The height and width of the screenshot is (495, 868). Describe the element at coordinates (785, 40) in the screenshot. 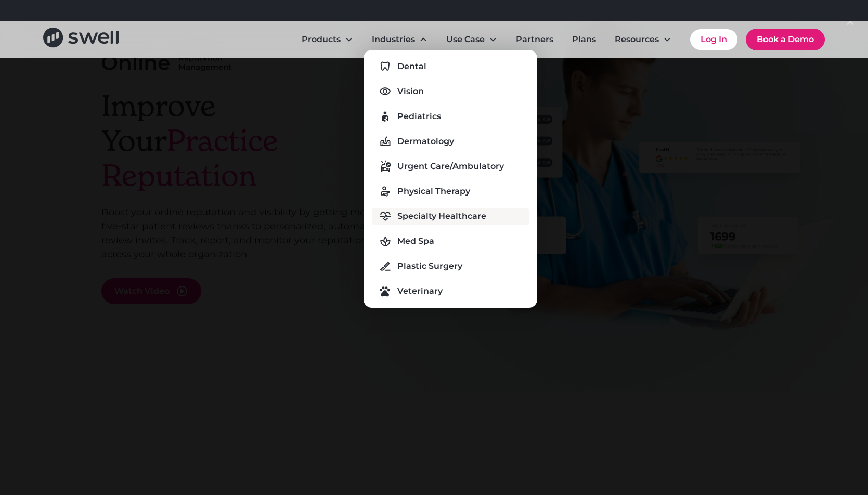

I see `a: Book a Demo` at that location.